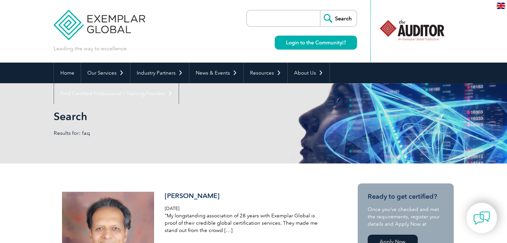 This screenshot has height=243, width=507. Describe the element at coordinates (309, 73) in the screenshot. I see `a: About Us` at that location.